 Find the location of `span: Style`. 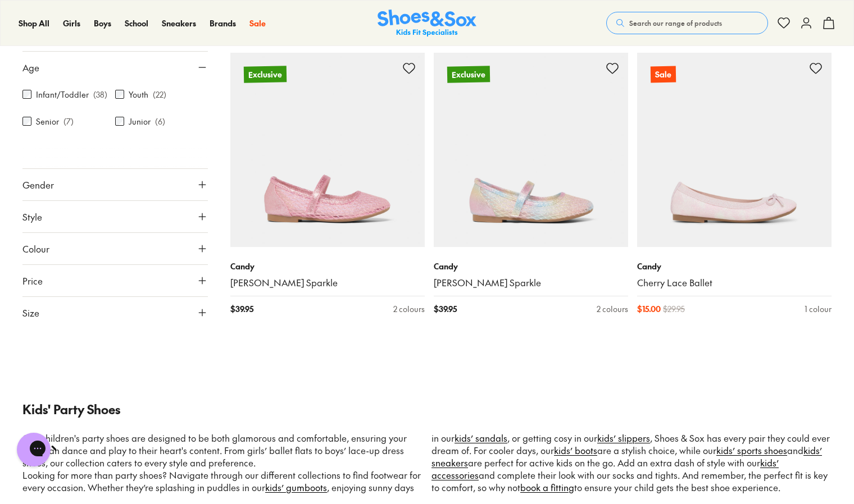

span: Style is located at coordinates (32, 217).